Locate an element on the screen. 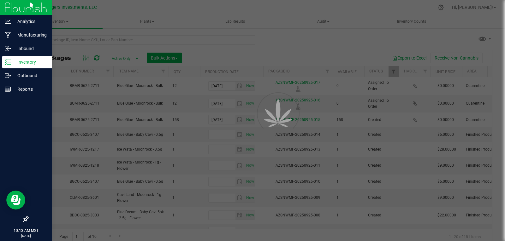 The width and height of the screenshot is (505, 241). inline-svg: Analytics is located at coordinates (8, 21).